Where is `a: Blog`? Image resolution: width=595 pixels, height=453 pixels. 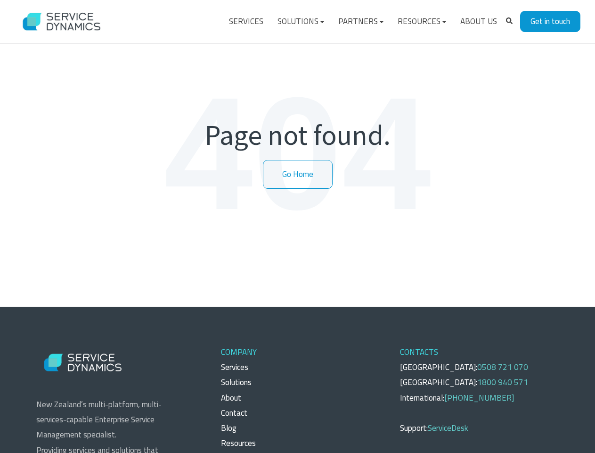 a: Blog is located at coordinates (229, 428).